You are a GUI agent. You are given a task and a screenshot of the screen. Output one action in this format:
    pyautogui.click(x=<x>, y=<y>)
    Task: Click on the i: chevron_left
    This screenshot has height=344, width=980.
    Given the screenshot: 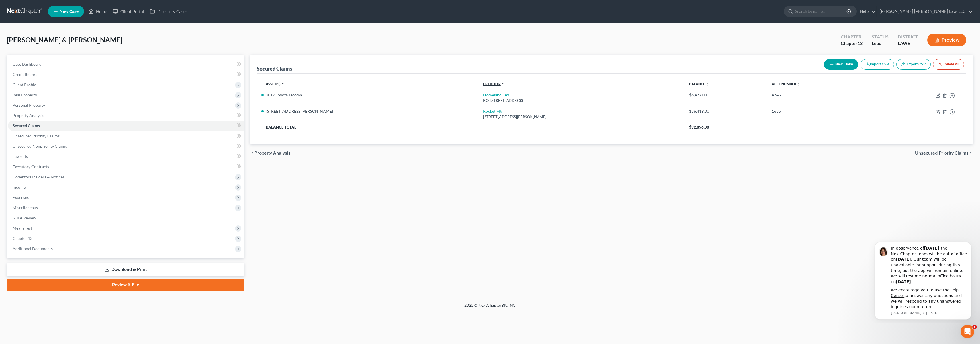 What is the action you would take?
    pyautogui.click(x=252, y=153)
    